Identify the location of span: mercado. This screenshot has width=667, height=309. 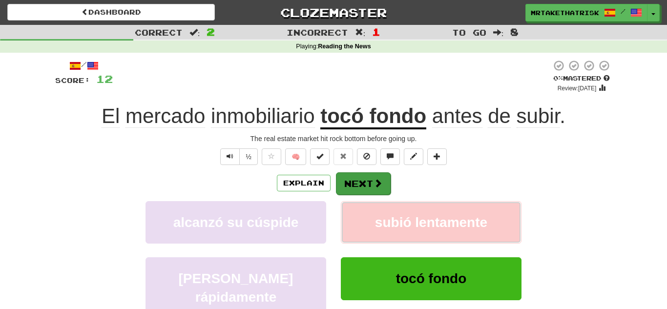
(165, 116).